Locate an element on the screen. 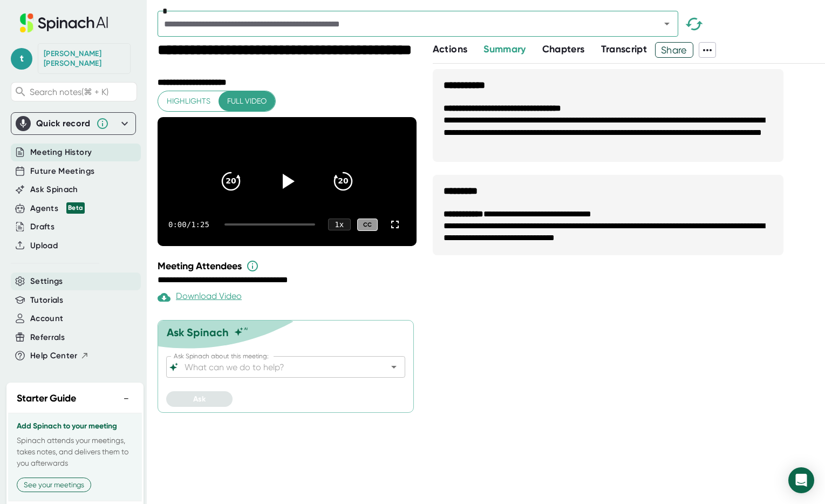 The height and width of the screenshot is (504, 825). div: Meeting Attendees is located at coordinates (288, 266).